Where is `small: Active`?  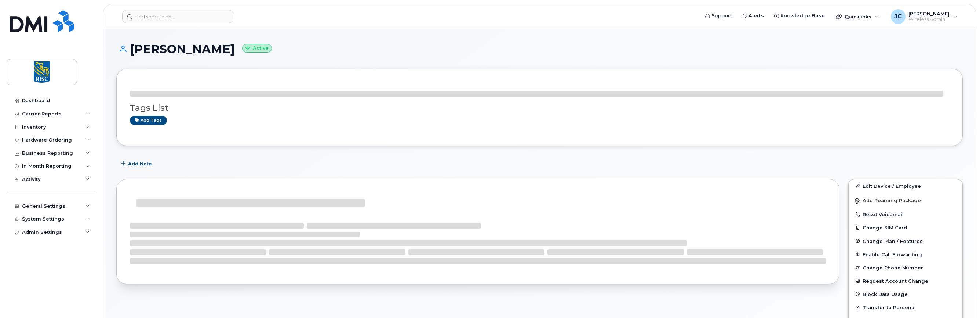
small: Active is located at coordinates (257, 48).